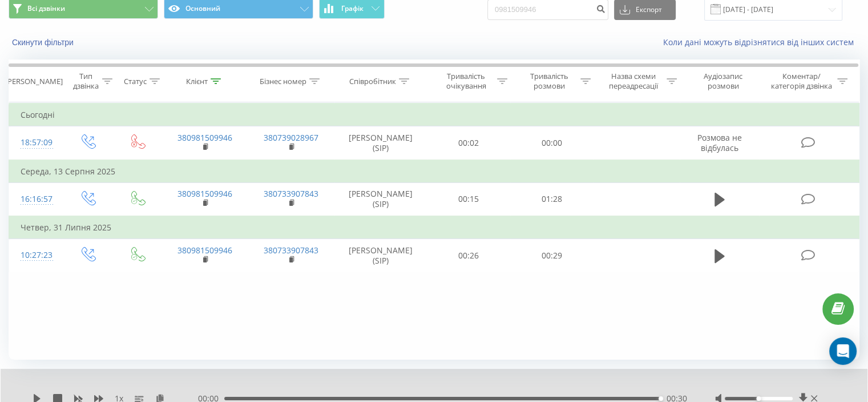 This screenshot has height=402, width=868. What do you see at coordinates (291, 137) in the screenshot?
I see `a: 380739028967` at bounding box center [291, 137].